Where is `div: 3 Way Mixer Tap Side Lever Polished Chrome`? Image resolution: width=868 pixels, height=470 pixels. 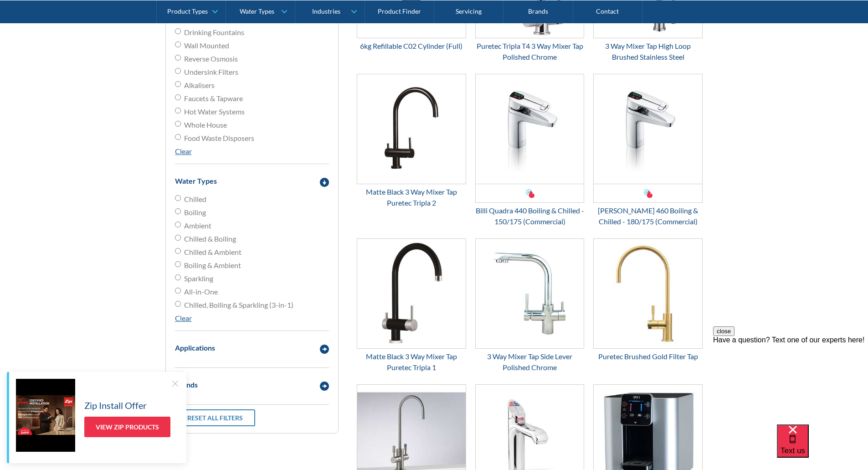
div: 3 Way Mixer Tap Side Lever Polished Chrome is located at coordinates (530, 361).